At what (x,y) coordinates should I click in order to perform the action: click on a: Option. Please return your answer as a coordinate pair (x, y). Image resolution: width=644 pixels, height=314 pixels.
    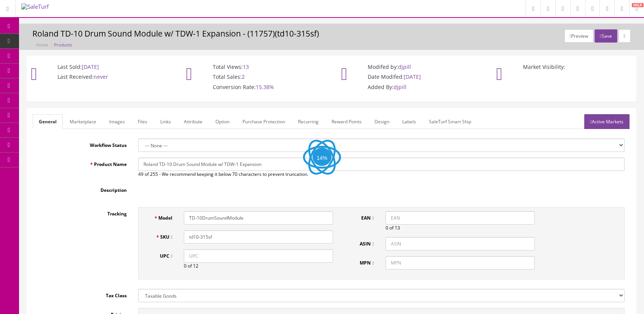
    Looking at the image, I should click on (222, 121).